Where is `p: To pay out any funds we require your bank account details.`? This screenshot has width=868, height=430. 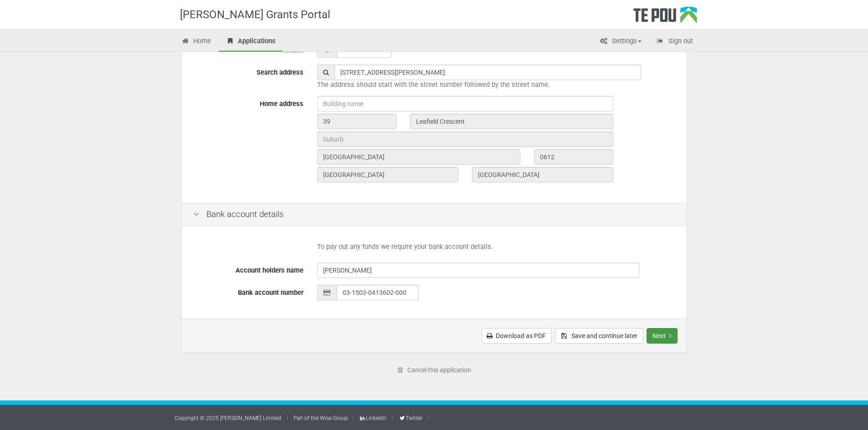 p: To pay out any funds we require your bank account details. is located at coordinates (496, 247).